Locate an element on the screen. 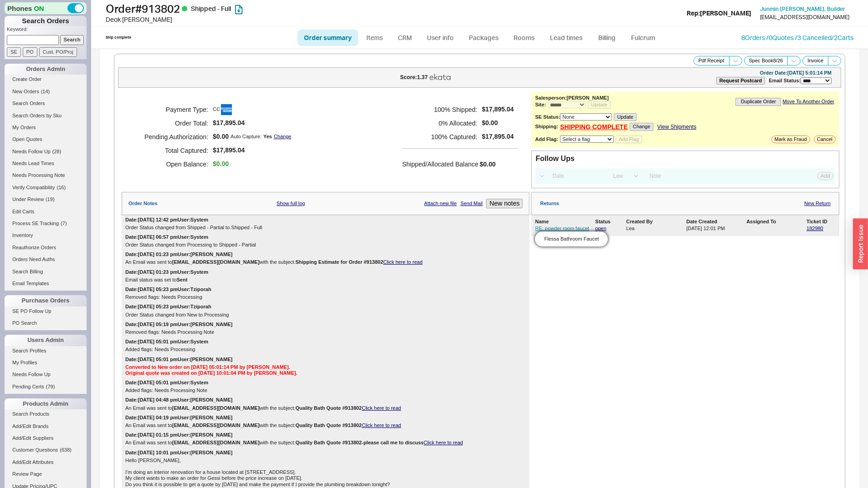  a: RE: powder room faucet is located at coordinates (562, 228).